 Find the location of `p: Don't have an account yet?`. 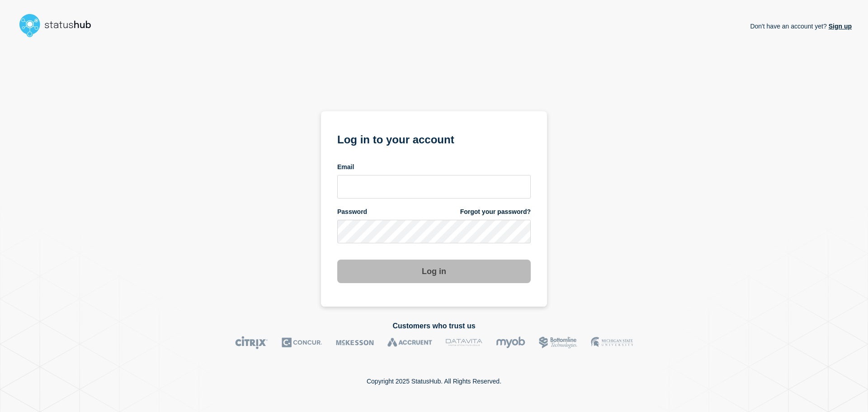

p: Don't have an account yet? is located at coordinates (801, 26).